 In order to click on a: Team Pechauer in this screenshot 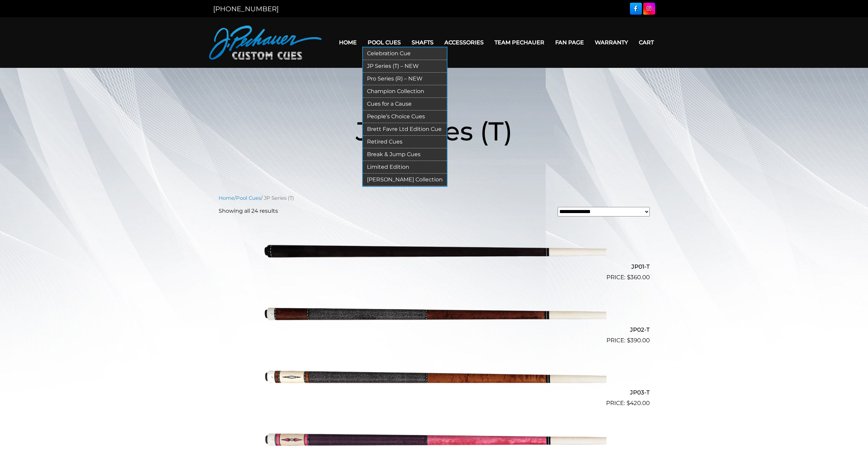, I will do `click(520, 42)`.